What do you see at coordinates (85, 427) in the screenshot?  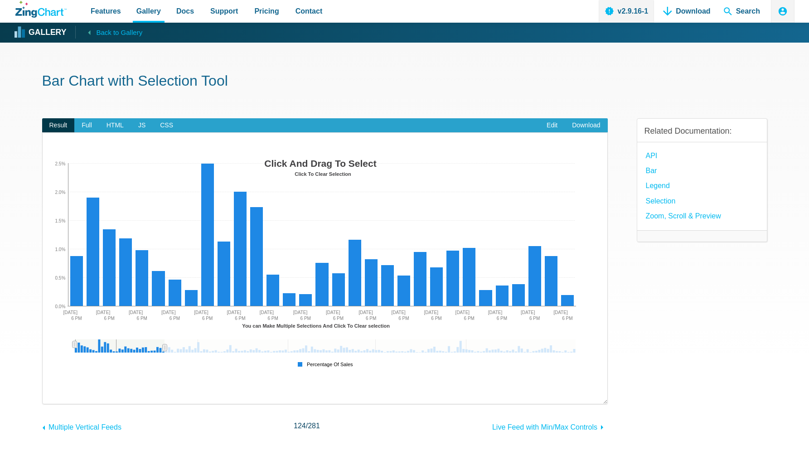 I see `span: Multiple Vertical Feeds` at bounding box center [85, 427].